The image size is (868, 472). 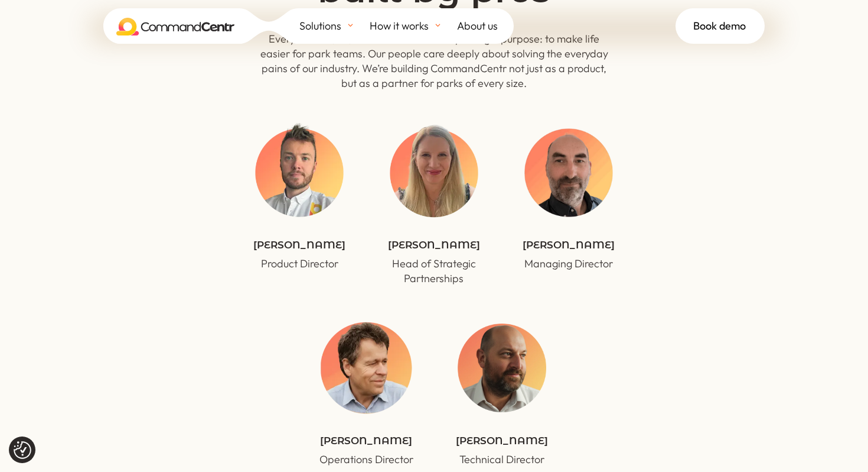 I want to click on img: Owen_transparent, so click(x=299, y=172).